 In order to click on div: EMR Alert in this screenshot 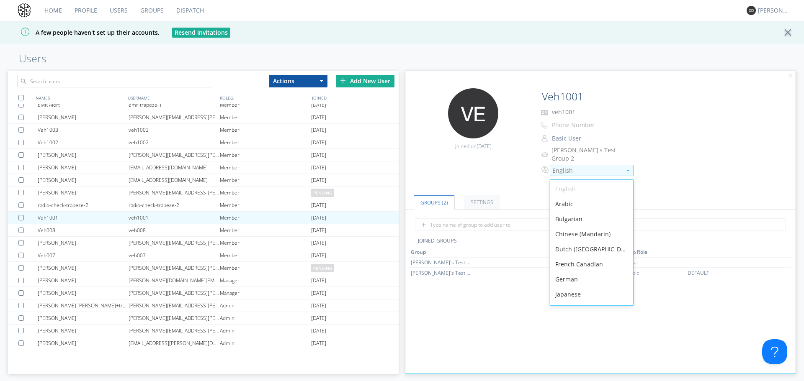, I will do `click(83, 105)`.